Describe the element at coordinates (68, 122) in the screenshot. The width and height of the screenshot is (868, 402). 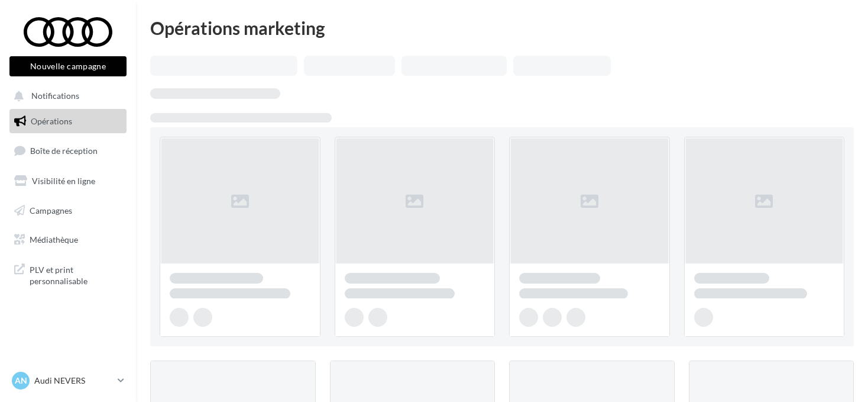
I see `a: Opérations` at that location.